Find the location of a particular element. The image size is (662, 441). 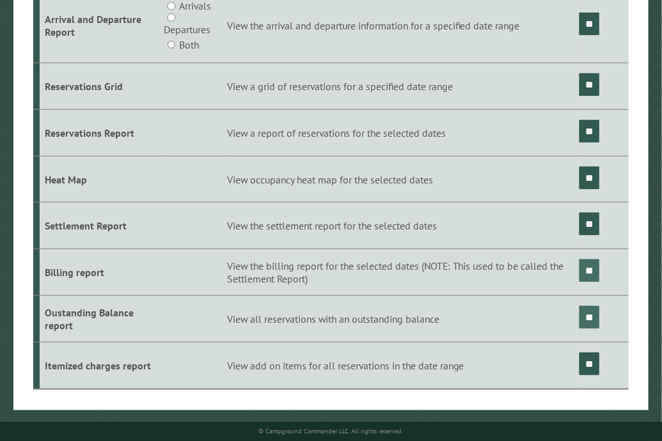

td: Settlement Report is located at coordinates (100, 226).